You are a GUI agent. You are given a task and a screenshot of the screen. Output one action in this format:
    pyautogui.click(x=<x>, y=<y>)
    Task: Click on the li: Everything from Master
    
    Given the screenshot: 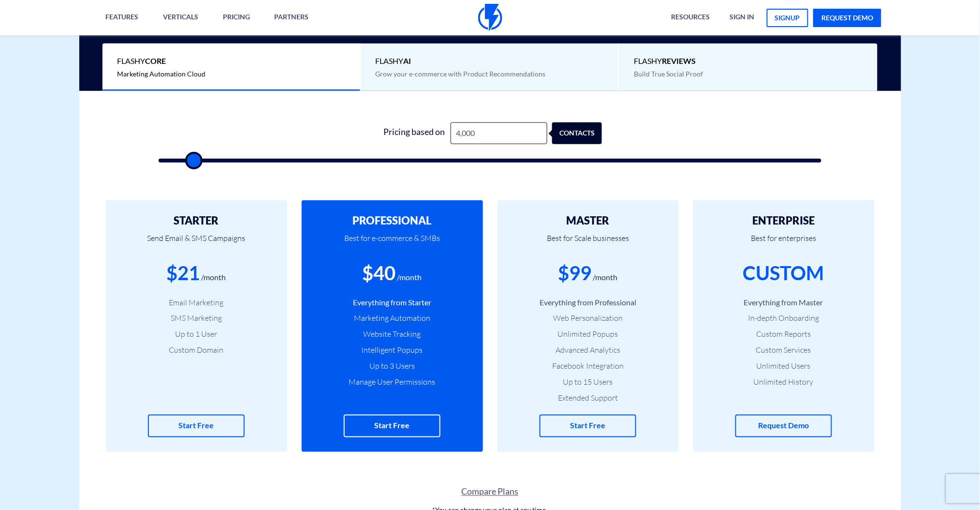 What is the action you would take?
    pyautogui.click(x=784, y=302)
    